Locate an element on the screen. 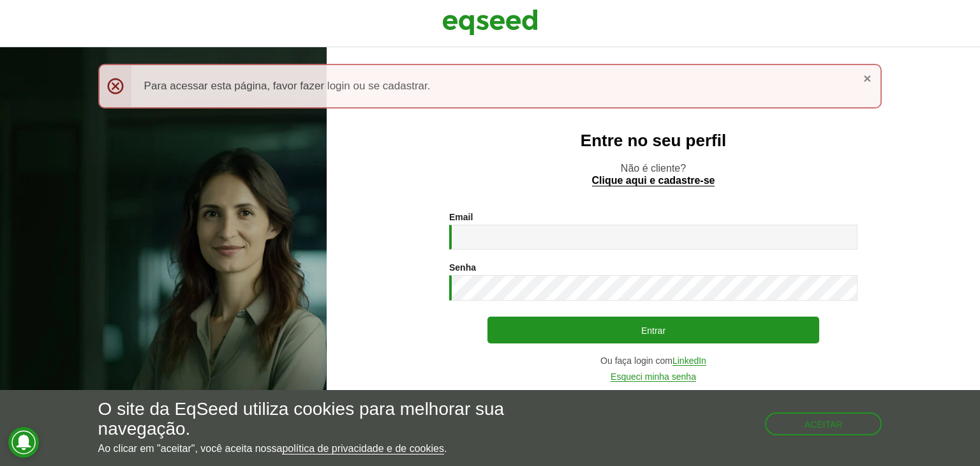 The width and height of the screenshot is (980, 466). button: Aceitar is located at coordinates (824, 424).